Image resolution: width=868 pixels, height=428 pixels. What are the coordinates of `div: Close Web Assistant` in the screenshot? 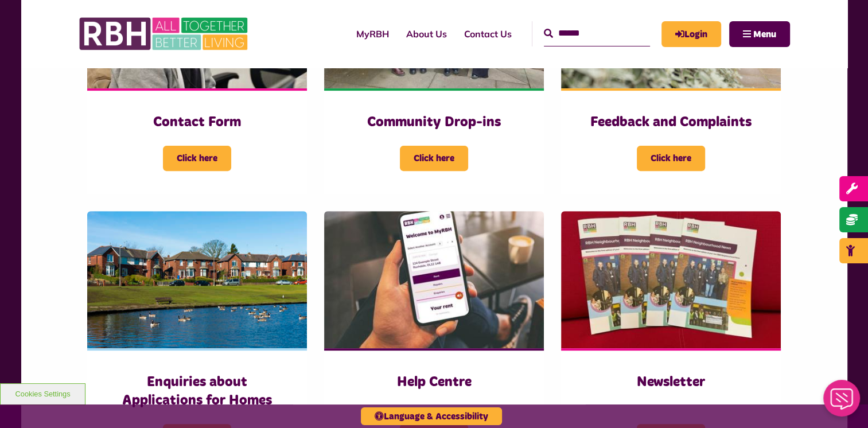 It's located at (25, 22).